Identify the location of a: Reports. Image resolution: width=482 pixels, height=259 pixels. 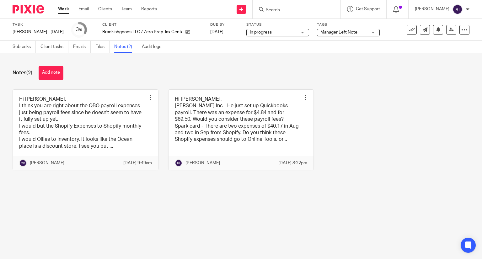
(149, 9).